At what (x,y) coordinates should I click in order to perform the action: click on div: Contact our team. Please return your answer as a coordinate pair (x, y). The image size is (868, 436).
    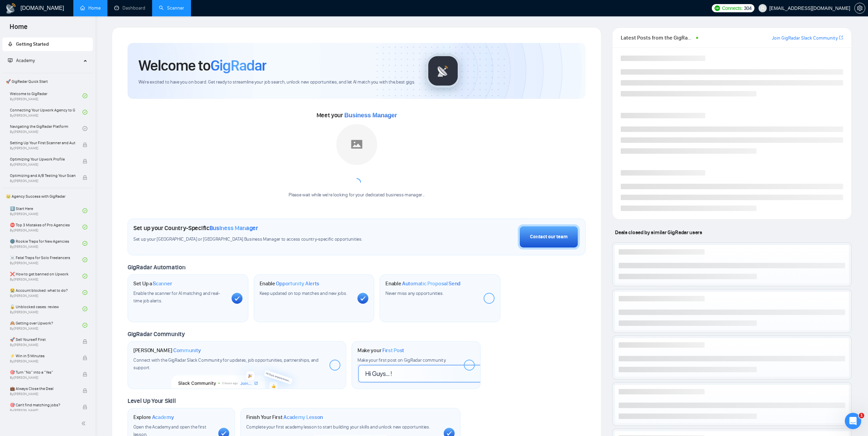
    Looking at the image, I should click on (548, 237).